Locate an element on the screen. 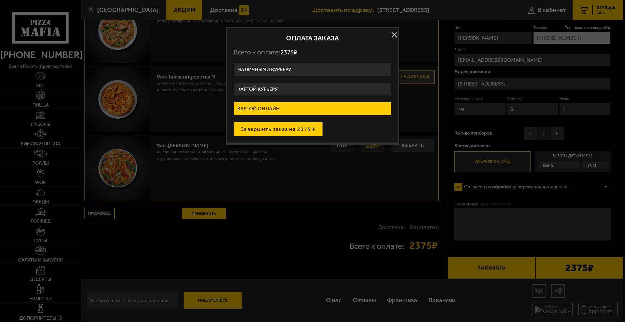 The image size is (625, 322). p: Всего к оплате: is located at coordinates (312, 52).